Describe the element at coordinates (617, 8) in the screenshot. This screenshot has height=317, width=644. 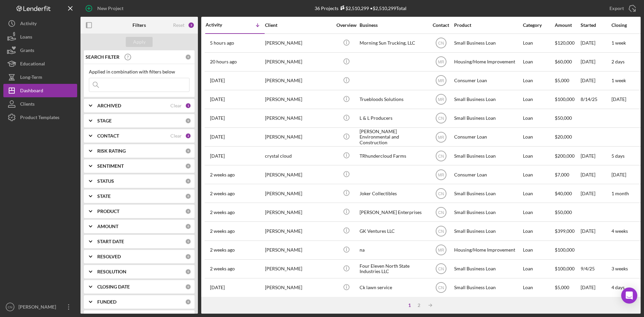
I see `div: Export` at that location.